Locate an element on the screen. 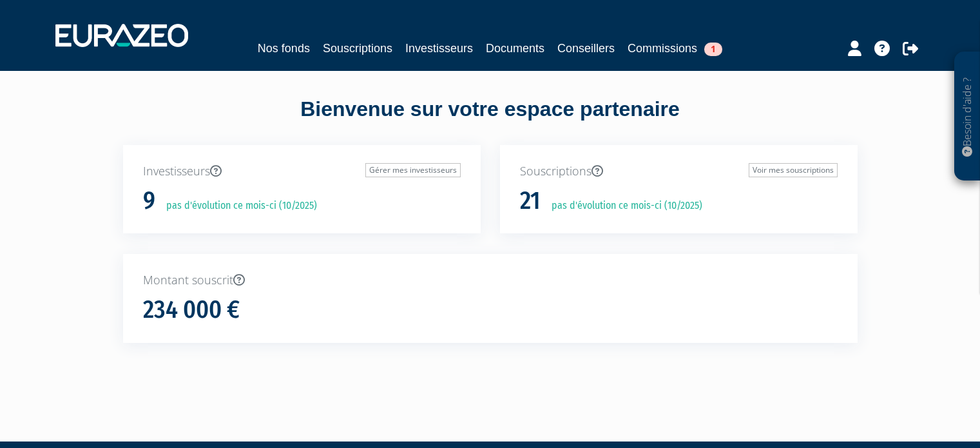  a: Souscriptions is located at coordinates (358, 49).